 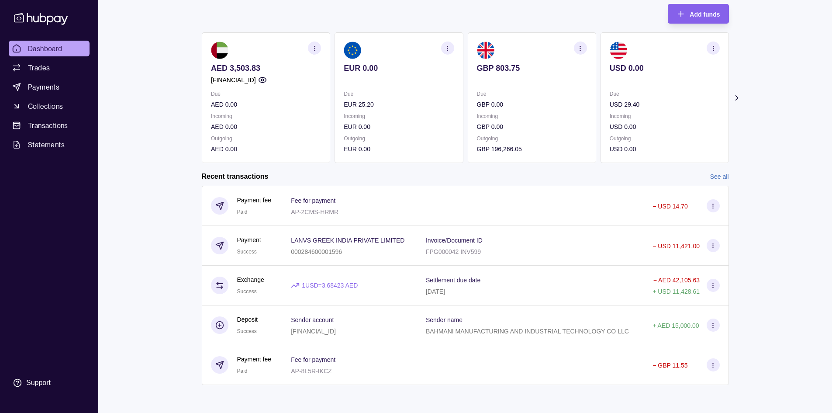 What do you see at coordinates (45, 106) in the screenshot?
I see `span: Collections` at bounding box center [45, 106].